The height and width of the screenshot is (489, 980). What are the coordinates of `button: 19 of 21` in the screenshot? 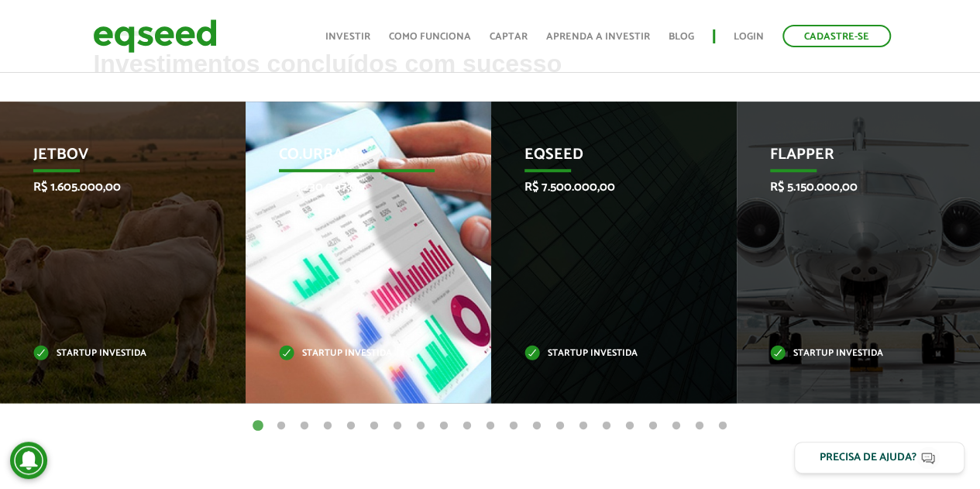 It's located at (676, 426).